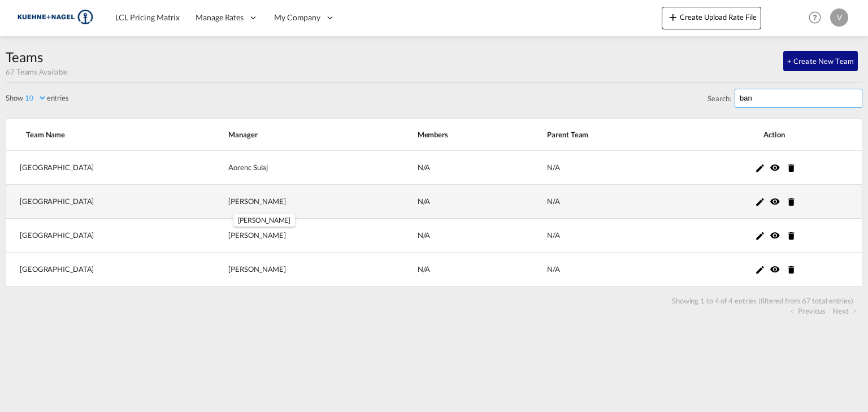  Describe the element at coordinates (818, 18) in the screenshot. I see `div: Help` at that location.